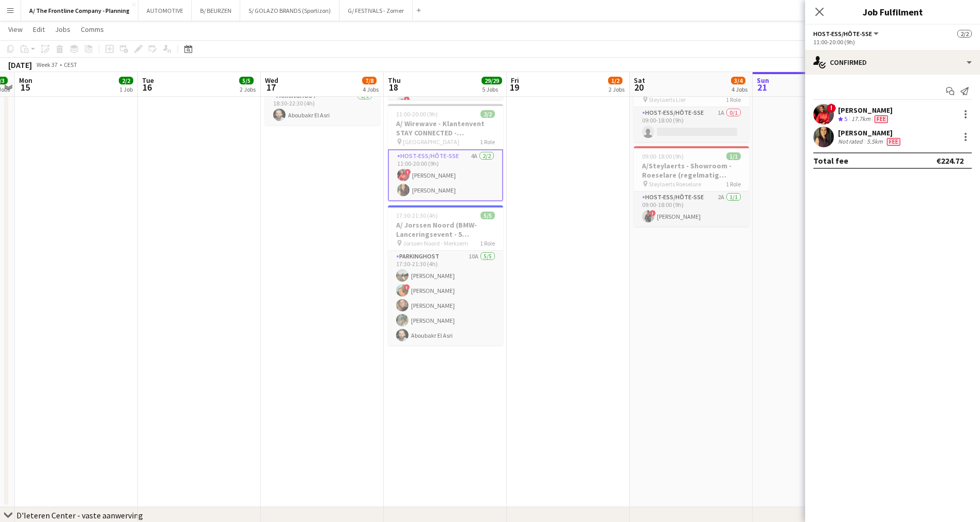 Image resolution: width=980 pixels, height=522 pixels. Describe the element at coordinates (842, 34) in the screenshot. I see `span: Host-ess/Hôte-sse` at that location.